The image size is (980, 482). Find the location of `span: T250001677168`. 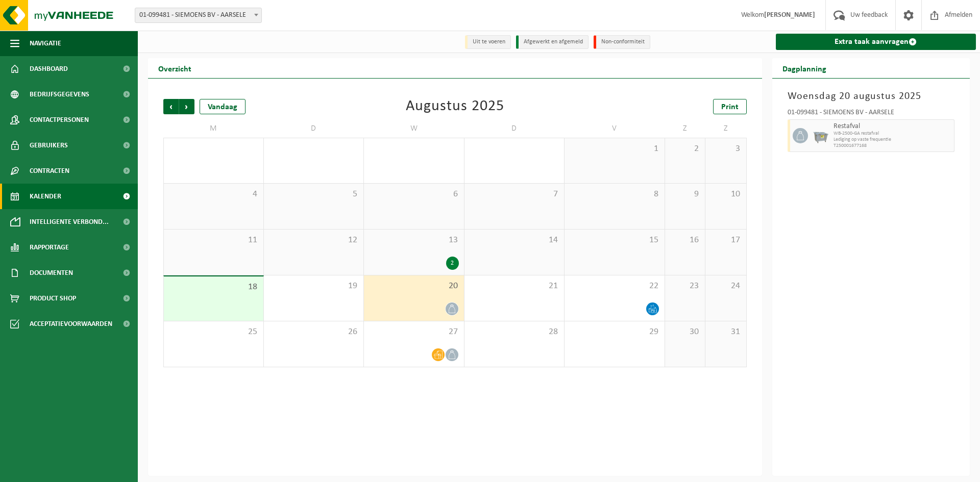

span: T250001677168 is located at coordinates (892, 146).